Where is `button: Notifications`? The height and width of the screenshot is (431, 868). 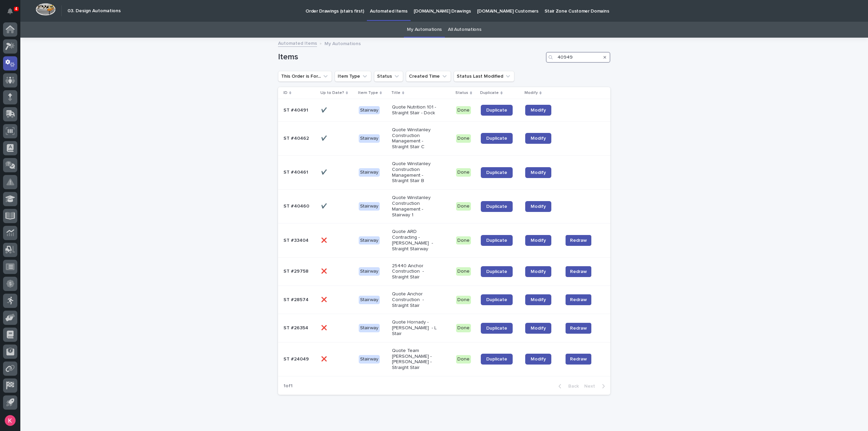
button: Notifications is located at coordinates (10, 11).